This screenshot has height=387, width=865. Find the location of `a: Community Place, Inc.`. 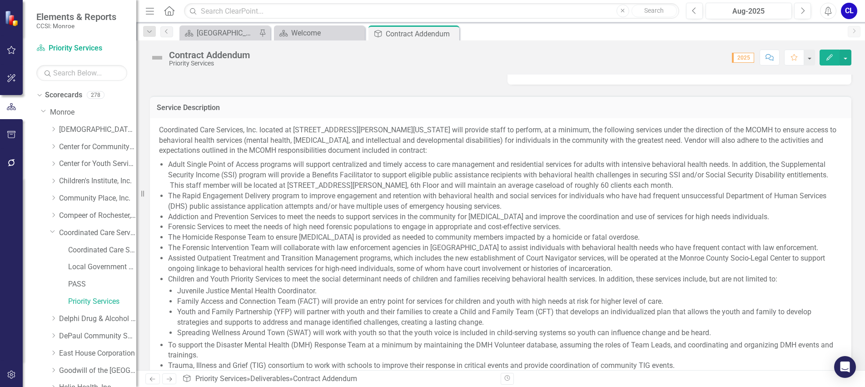

a: Community Place, Inc. is located at coordinates (98, 198).